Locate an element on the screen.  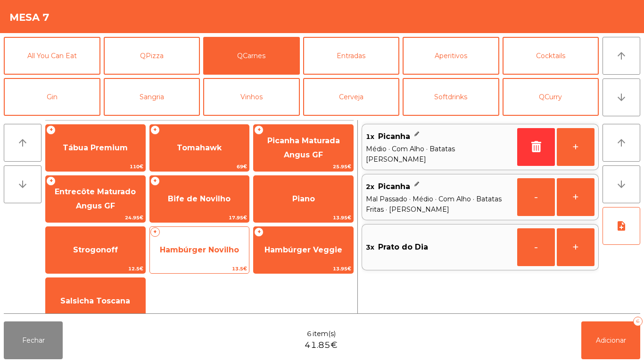
i: note_add is located at coordinates (621, 226).